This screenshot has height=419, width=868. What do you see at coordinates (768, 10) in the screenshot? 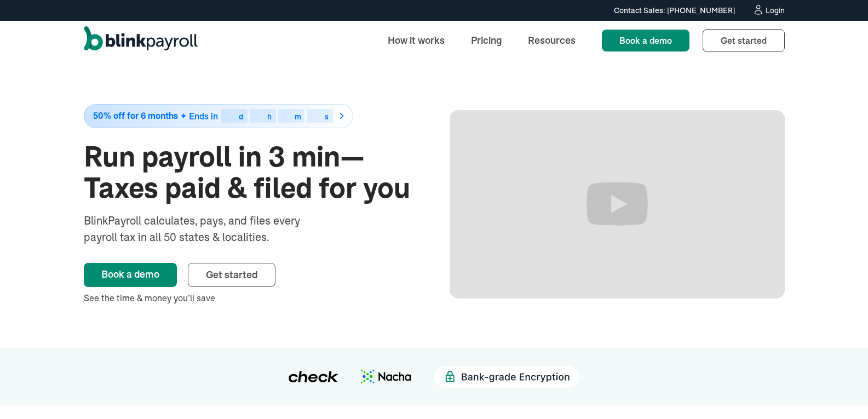
I see `a: Login` at bounding box center [768, 10].